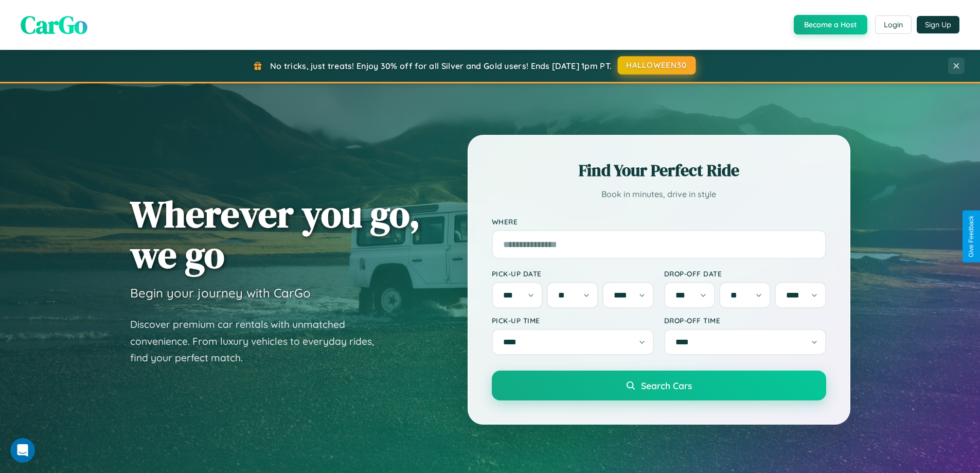 The image size is (980, 473). Describe the element at coordinates (275, 234) in the screenshot. I see `h1: Wherever you go, we go` at that location.